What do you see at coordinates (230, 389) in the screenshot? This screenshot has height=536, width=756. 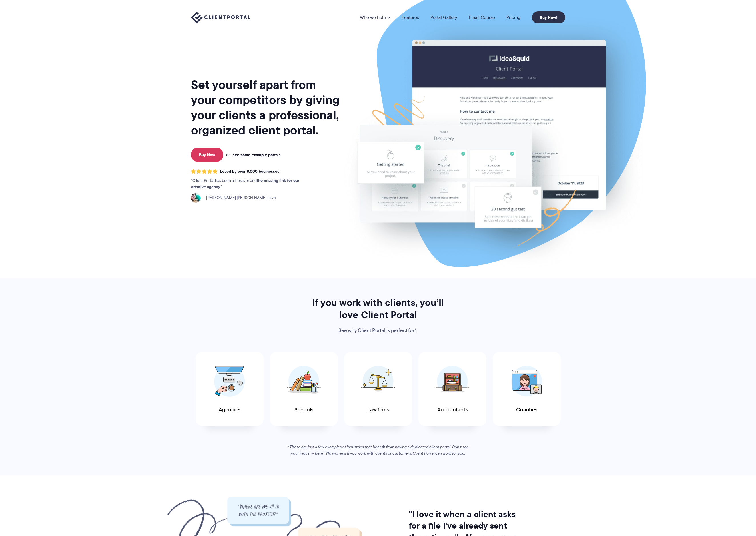 I see `a: Agencies` at bounding box center [230, 389].